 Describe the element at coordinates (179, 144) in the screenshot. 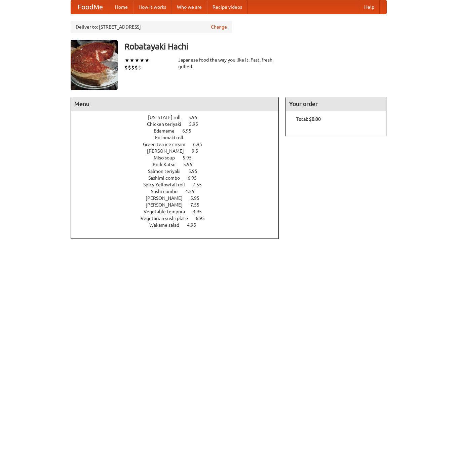

I see `a: Green tea ice cream 6.95` at that location.